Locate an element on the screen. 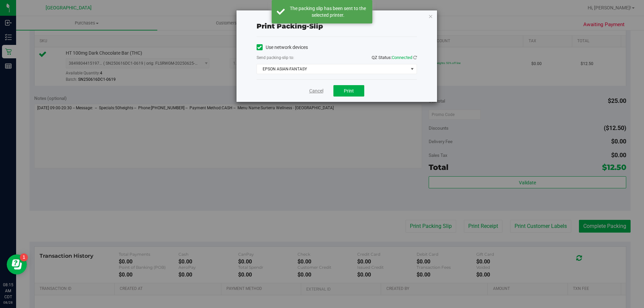 The width and height of the screenshot is (644, 308). button: Print is located at coordinates (349, 91).